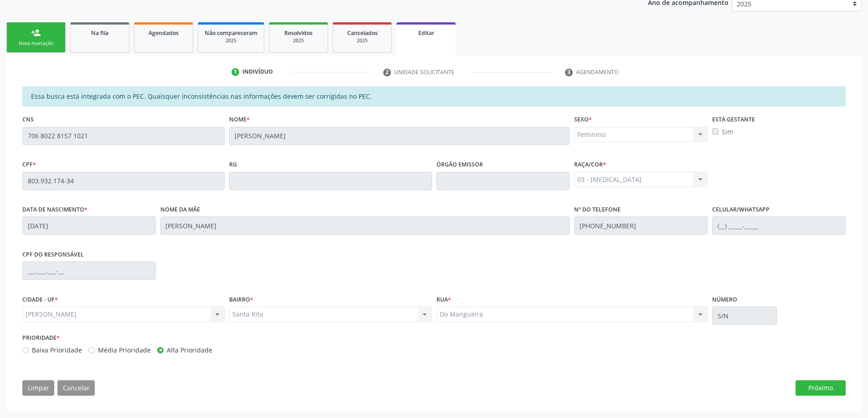  Describe the element at coordinates (426, 33) in the screenshot. I see `span: Editar` at that location.